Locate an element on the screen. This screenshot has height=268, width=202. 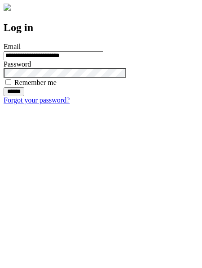
h2: Log in is located at coordinates (101, 27).